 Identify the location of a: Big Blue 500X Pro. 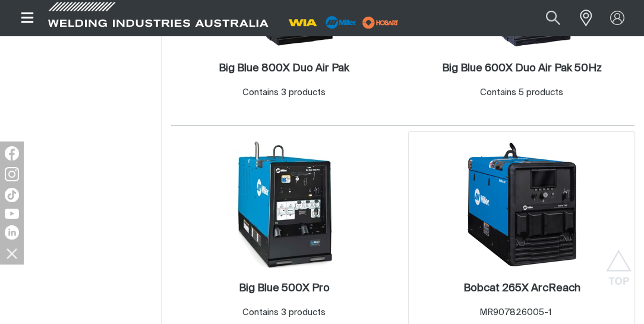
(284, 288).